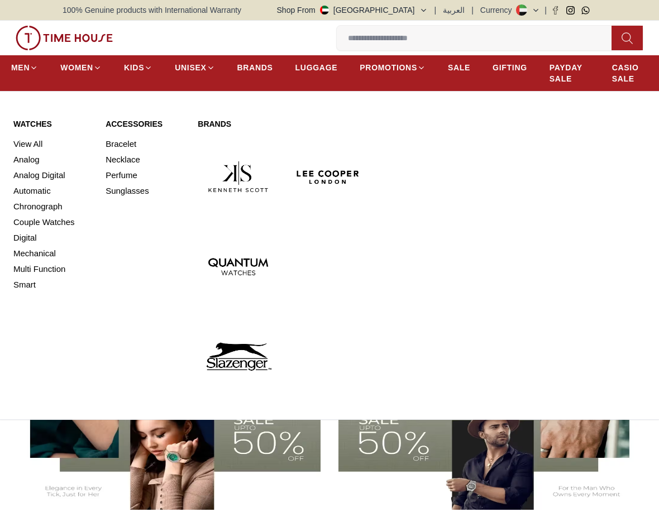  I want to click on span: UNISEX, so click(191, 68).